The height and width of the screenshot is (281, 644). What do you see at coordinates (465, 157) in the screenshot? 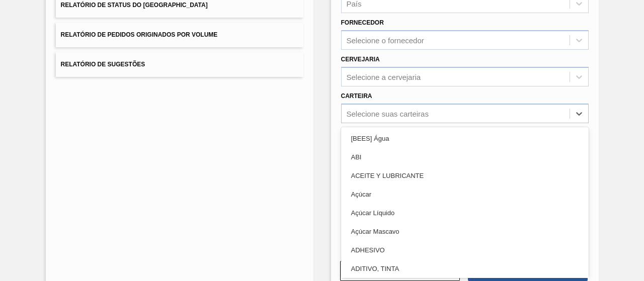
I see `div: ABI` at bounding box center [465, 157].